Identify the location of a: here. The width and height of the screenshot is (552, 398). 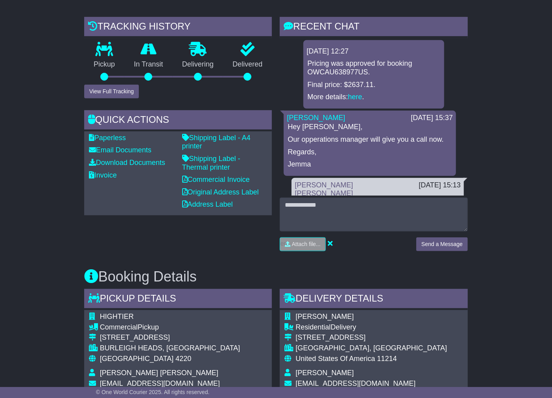
(355, 97).